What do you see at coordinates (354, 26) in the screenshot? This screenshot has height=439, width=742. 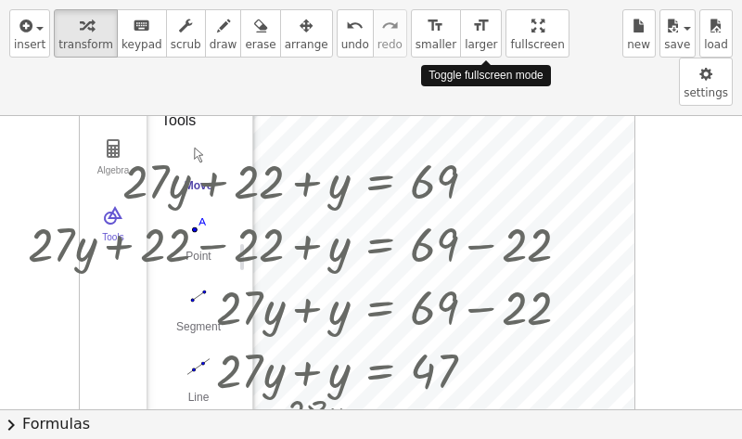 I see `i: undo` at bounding box center [354, 26].